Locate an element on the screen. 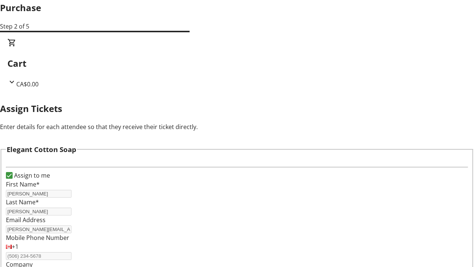 Image resolution: width=474 pixels, height=267 pixels. label: Last Name* is located at coordinates (22, 202).